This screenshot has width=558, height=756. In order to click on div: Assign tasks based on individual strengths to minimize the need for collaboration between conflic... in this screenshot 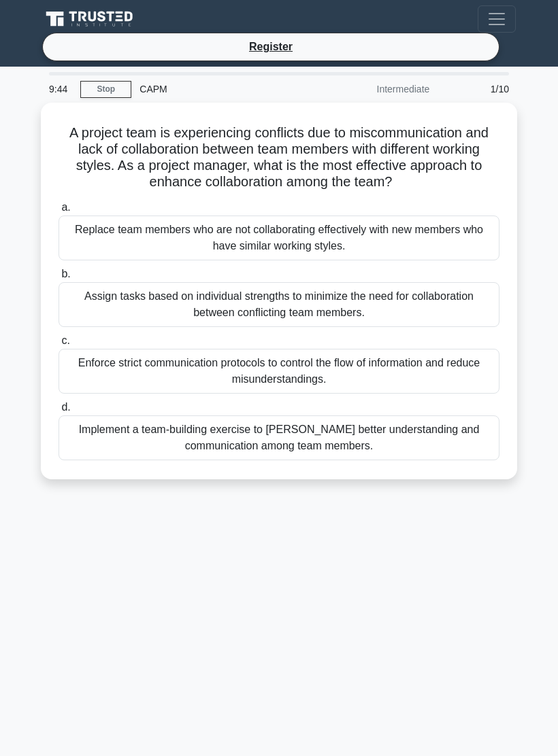, I will do `click(279, 304)`.